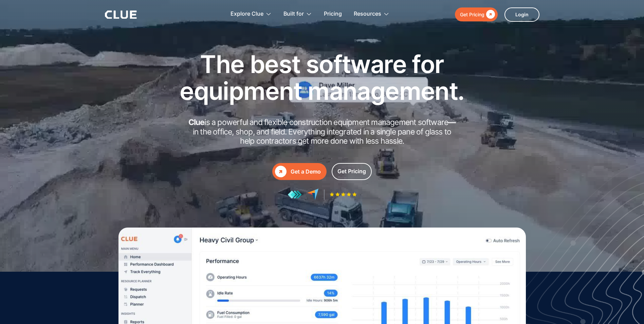 The image size is (644, 324). I want to click on a: Login, so click(522, 14).